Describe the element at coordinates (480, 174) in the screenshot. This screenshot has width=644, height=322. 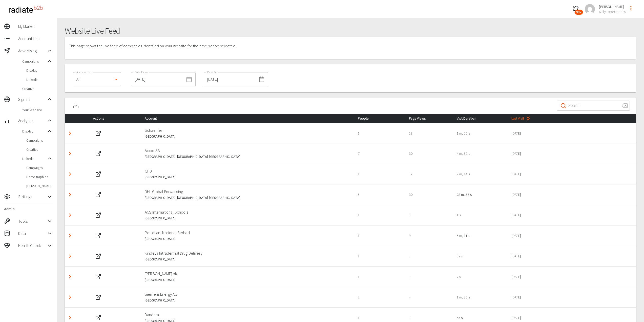
I see `p: 2 m, 44 s` at that location.